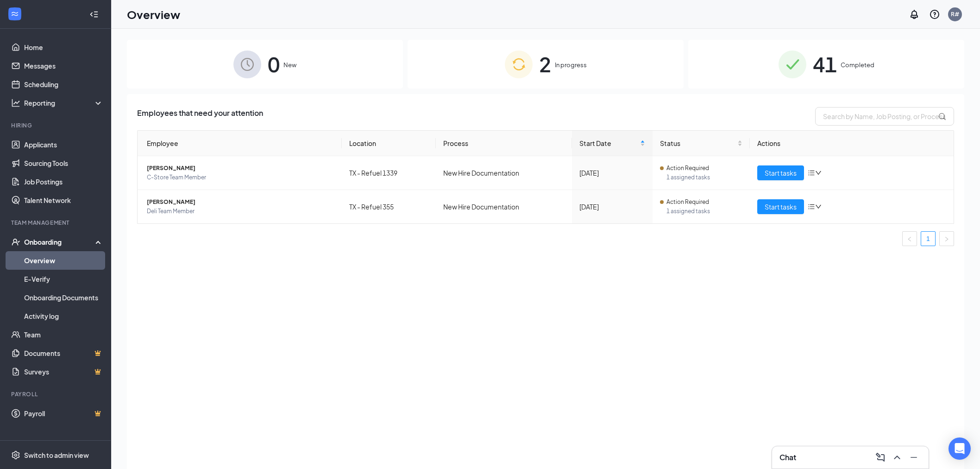 This screenshot has height=469, width=980. I want to click on td: TX - Refuel 1339, so click(389, 173).